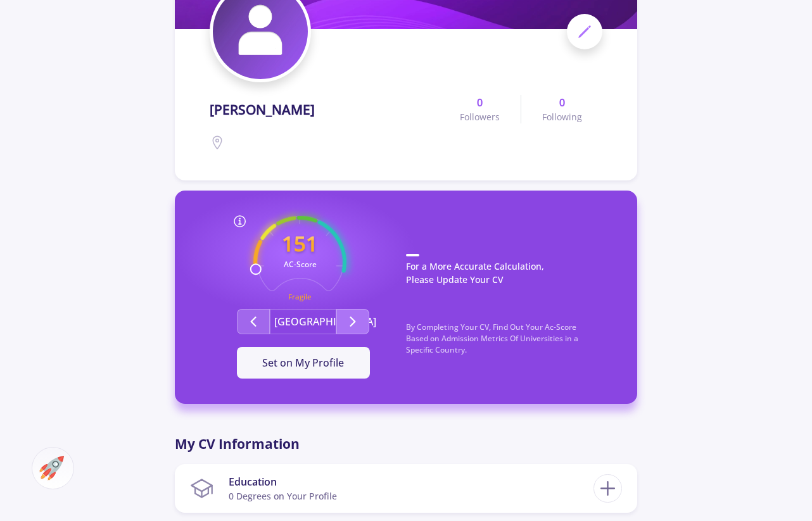  I want to click on text: 151, so click(300, 243).